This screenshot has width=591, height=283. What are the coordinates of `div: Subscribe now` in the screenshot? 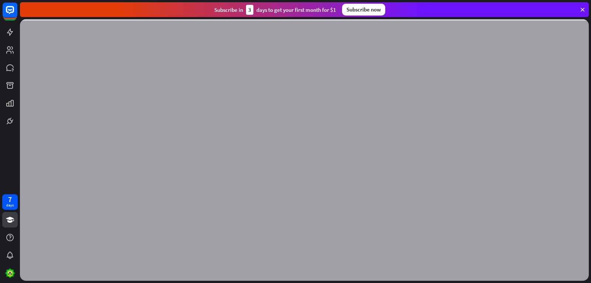 It's located at (363, 10).